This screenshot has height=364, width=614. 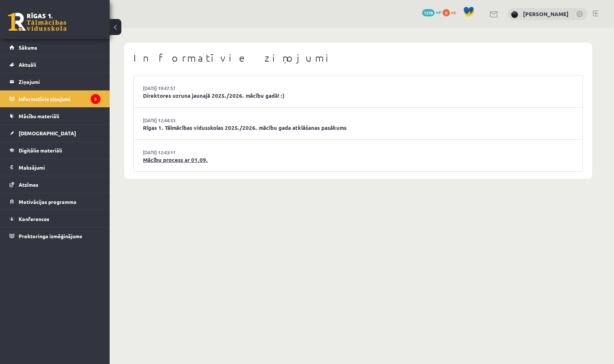 I want to click on span: Aktuāli, so click(x=27, y=64).